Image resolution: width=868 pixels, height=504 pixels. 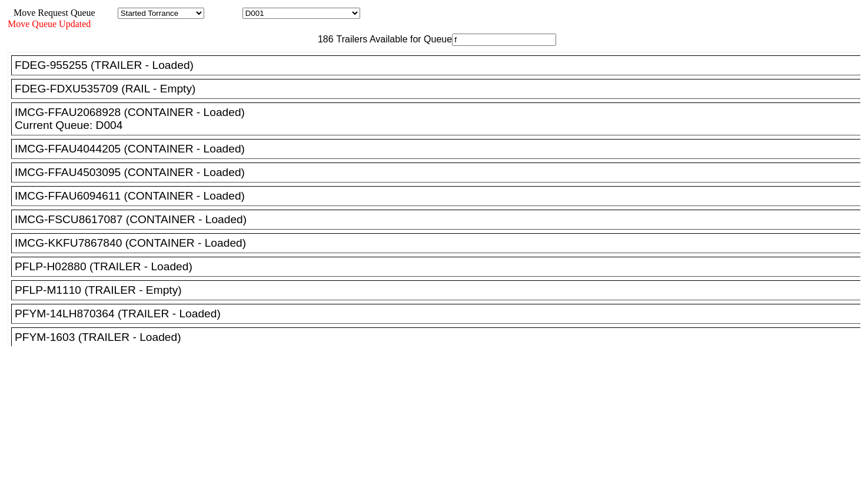 I want to click on div: IMCG-FFAU2068928 (CONTAINER - Loaded), so click(x=441, y=112).